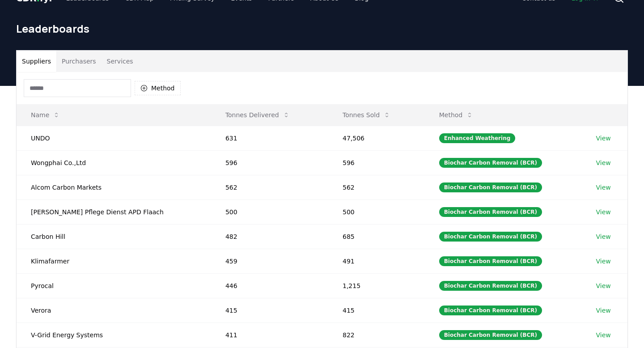 The image size is (644, 348). I want to click on td: 411, so click(270, 335).